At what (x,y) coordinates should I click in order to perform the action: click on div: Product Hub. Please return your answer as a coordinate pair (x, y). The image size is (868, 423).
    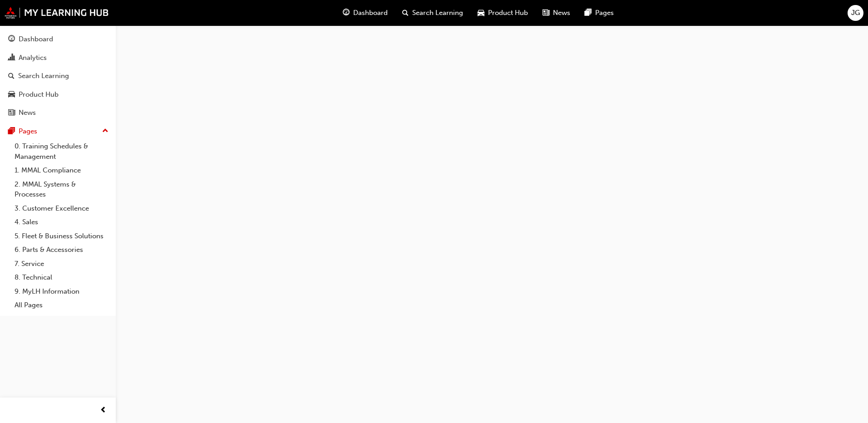
    Looking at the image, I should click on (39, 94).